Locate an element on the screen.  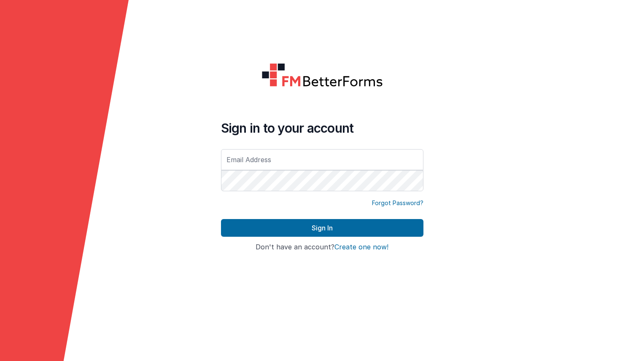
input: Email Address is located at coordinates (323, 160).